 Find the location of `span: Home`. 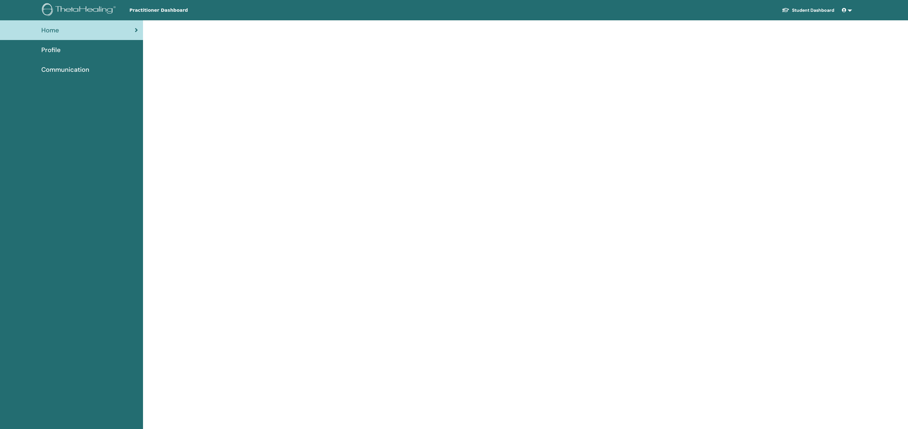

span: Home is located at coordinates (50, 30).